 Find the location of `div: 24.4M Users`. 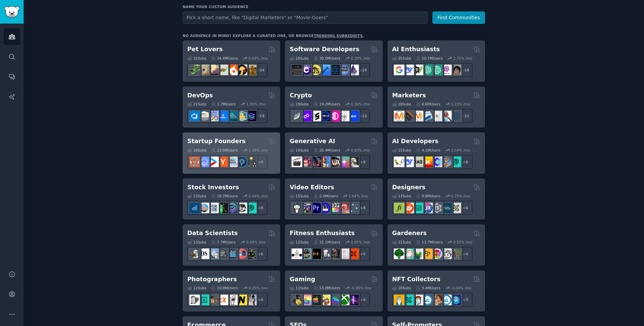

div: 24.4M Users is located at coordinates (224, 58).